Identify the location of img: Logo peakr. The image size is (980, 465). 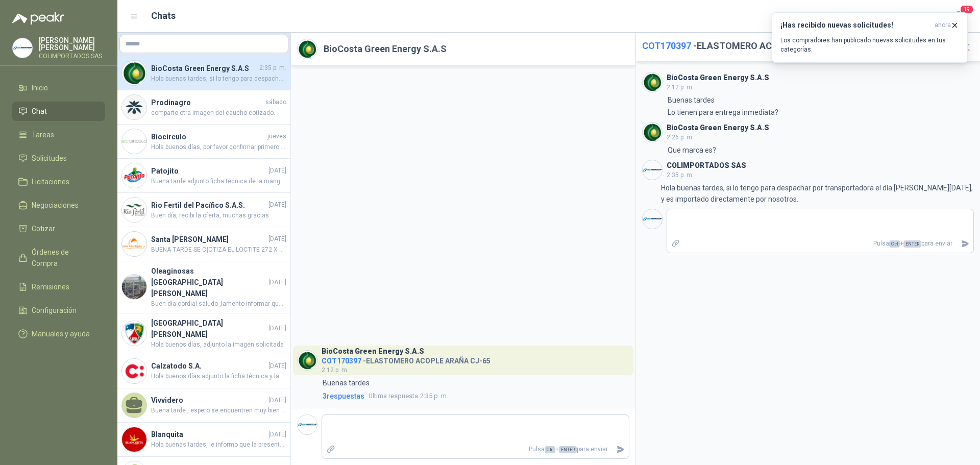
(38, 18).